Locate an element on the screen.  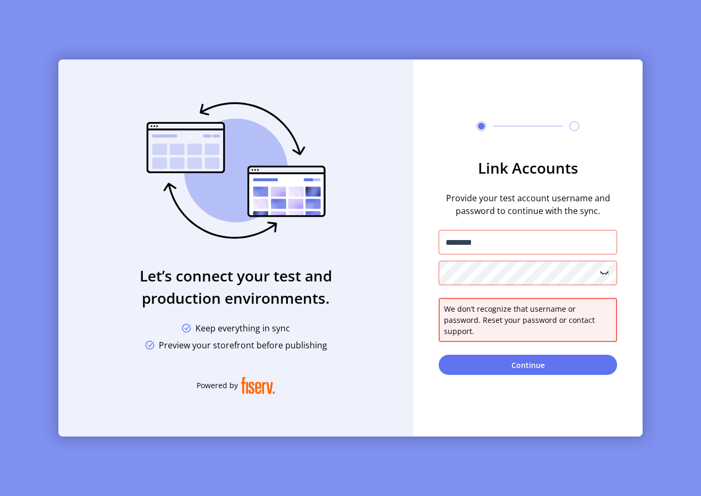
button: Continue is located at coordinates (528, 365).